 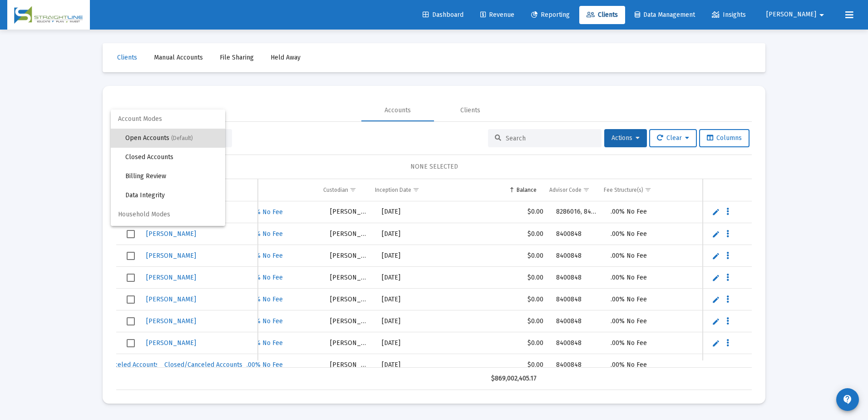 What do you see at coordinates (172, 176) in the screenshot?
I see `span: Billing Review` at bounding box center [172, 176].